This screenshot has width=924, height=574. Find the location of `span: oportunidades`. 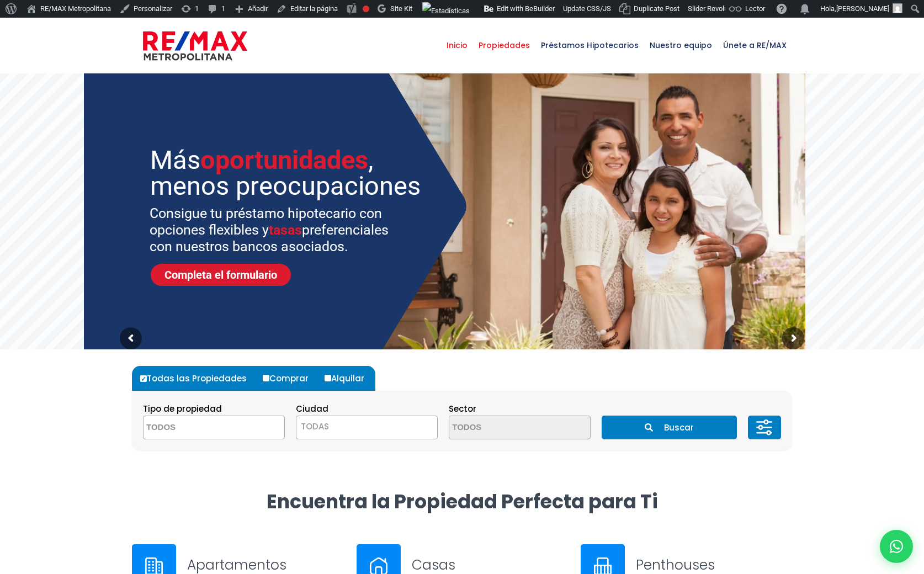

span: oportunidades is located at coordinates (284, 160).